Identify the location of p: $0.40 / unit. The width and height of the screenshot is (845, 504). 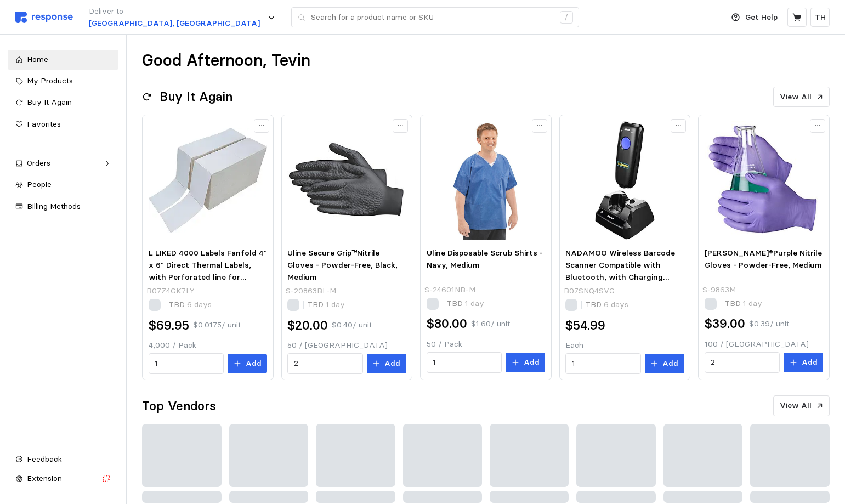
(352, 325).